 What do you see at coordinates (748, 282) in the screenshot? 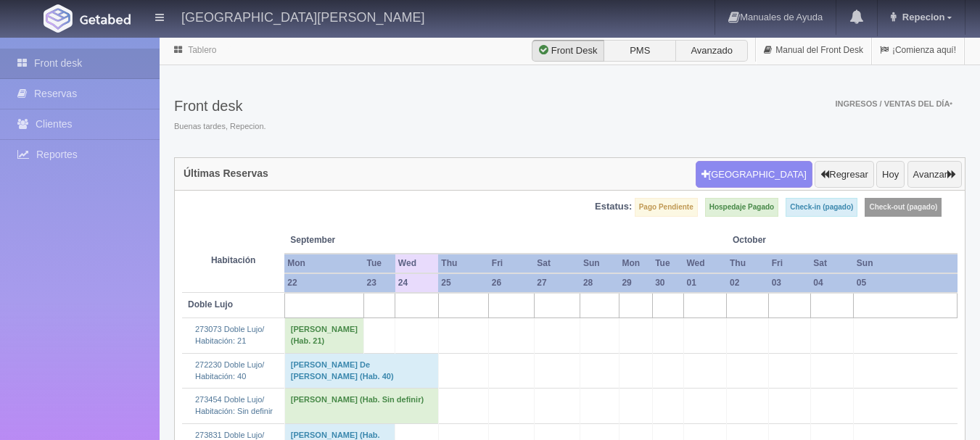
I see `th: 02` at bounding box center [748, 282].